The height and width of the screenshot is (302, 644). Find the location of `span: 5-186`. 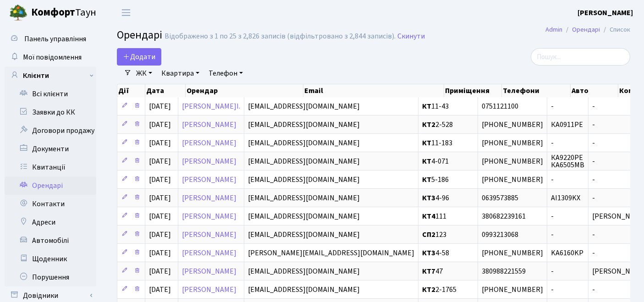

span: 5-186 is located at coordinates (448, 179).